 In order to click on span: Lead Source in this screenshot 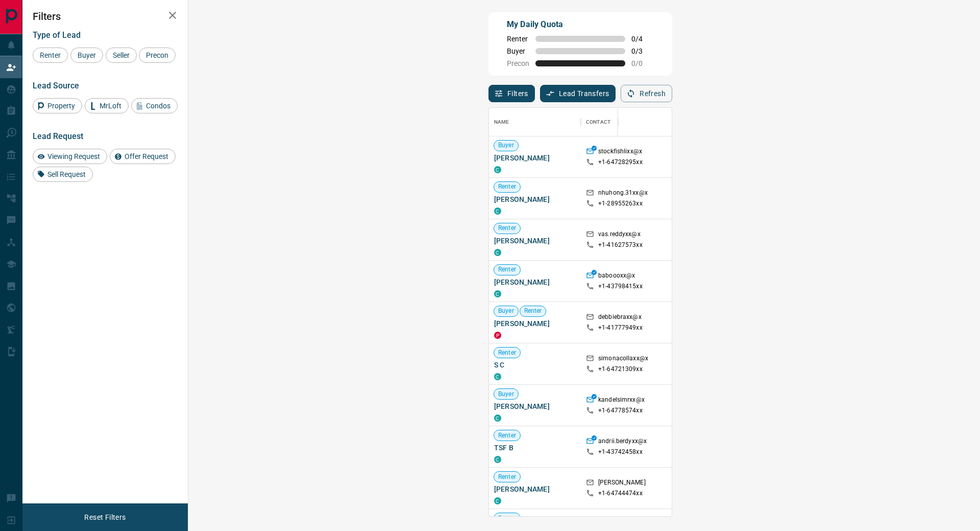, I will do `click(55, 86)`.